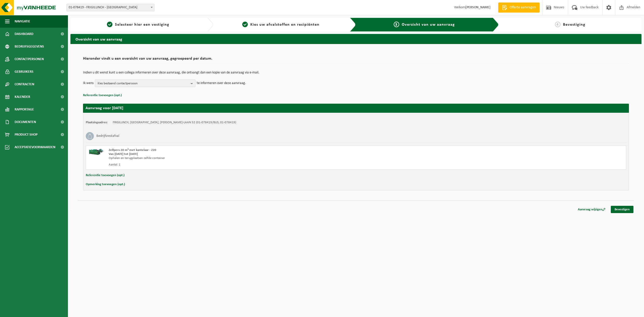  What do you see at coordinates (145, 83) in the screenshot?
I see `button: Kies bestaand contactpersoon` at bounding box center [145, 83].